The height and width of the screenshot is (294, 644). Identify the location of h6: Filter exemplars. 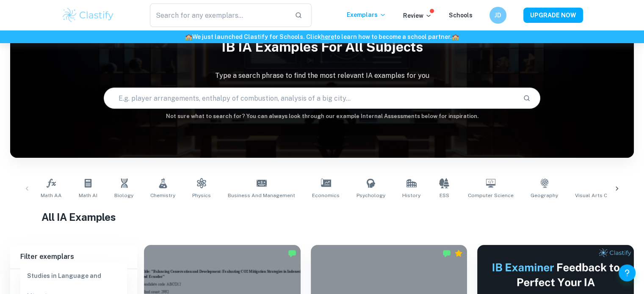
(73, 257).